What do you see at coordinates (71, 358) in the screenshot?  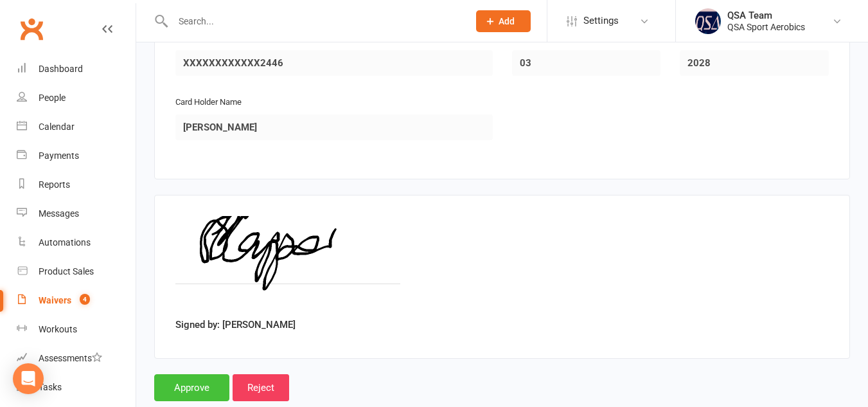 I see `div: Assessments` at bounding box center [71, 358].